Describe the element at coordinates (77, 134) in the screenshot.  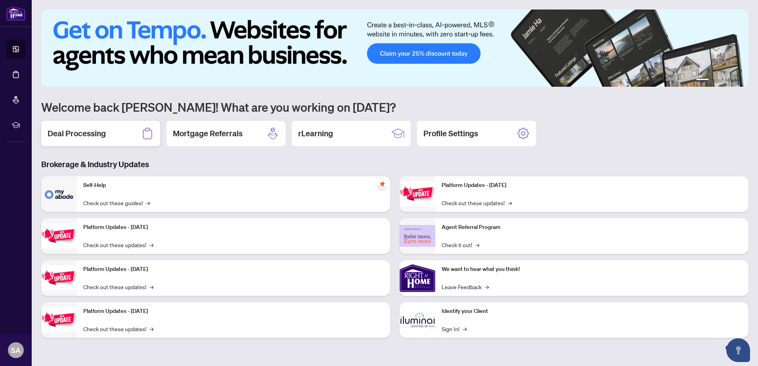
I see `h2: Deal Processing` at that location.